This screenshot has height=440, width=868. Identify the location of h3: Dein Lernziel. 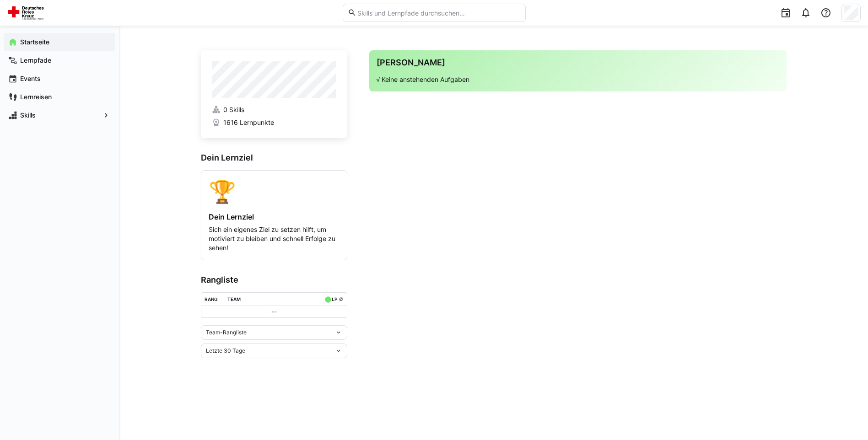
(274, 158).